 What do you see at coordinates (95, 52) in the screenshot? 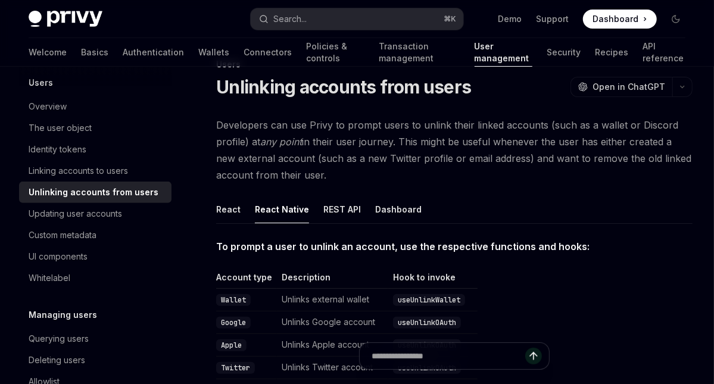
I see `a: Basics` at bounding box center [95, 52].